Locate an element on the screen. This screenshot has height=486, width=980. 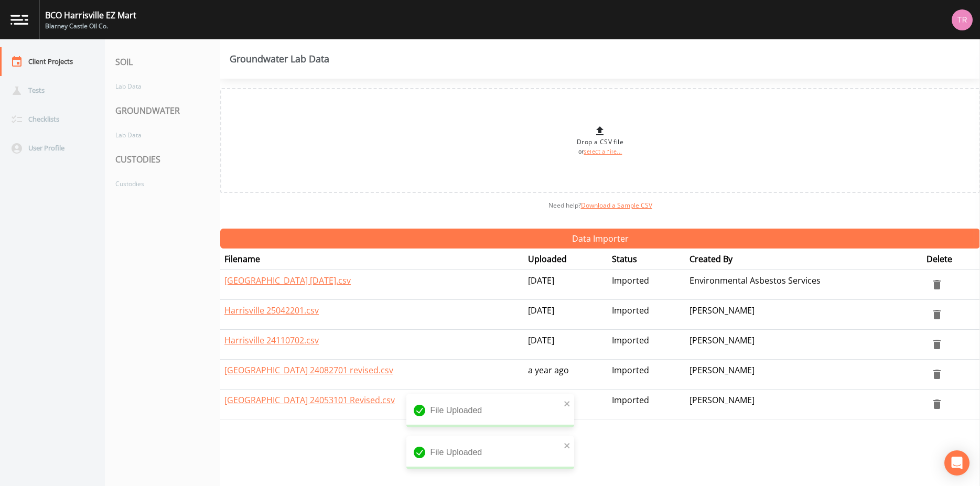
div: SOIL is located at coordinates (163, 62).